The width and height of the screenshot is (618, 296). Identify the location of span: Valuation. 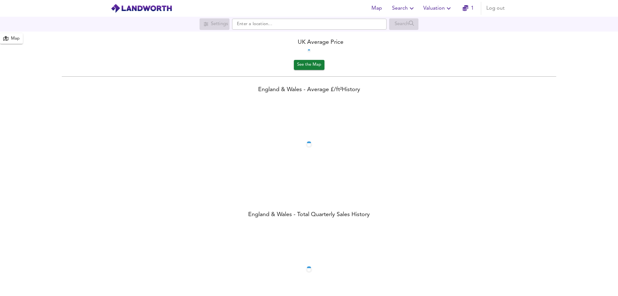
(438, 8).